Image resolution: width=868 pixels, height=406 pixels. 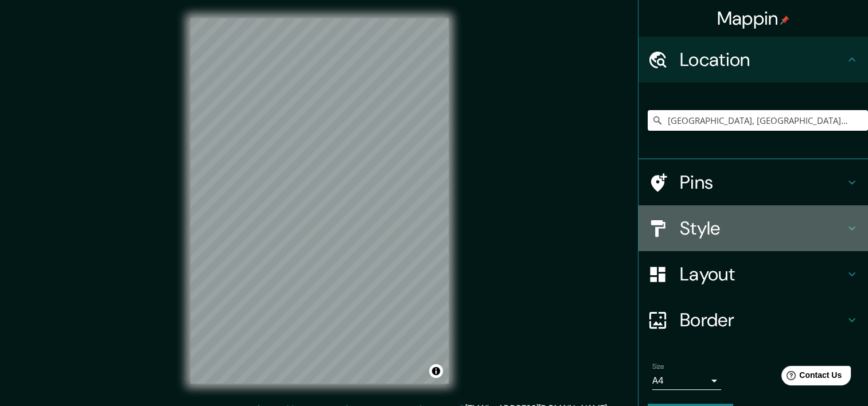 I want to click on input: Pick your city or area, so click(x=758, y=121).